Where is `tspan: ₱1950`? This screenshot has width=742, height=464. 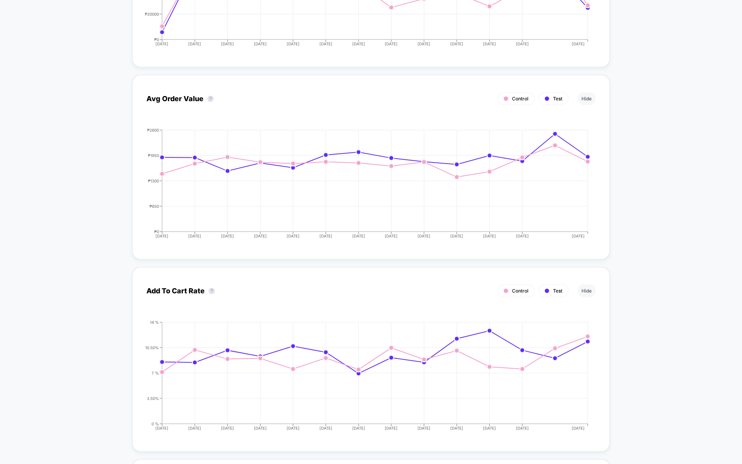 tspan: ₱1950 is located at coordinates (153, 155).